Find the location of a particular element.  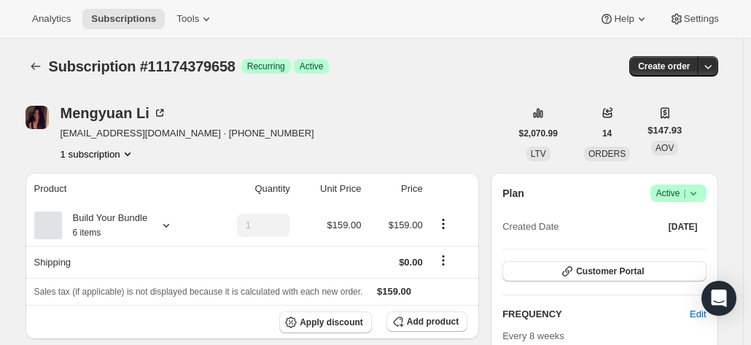

span: Add product is located at coordinates (433, 322).